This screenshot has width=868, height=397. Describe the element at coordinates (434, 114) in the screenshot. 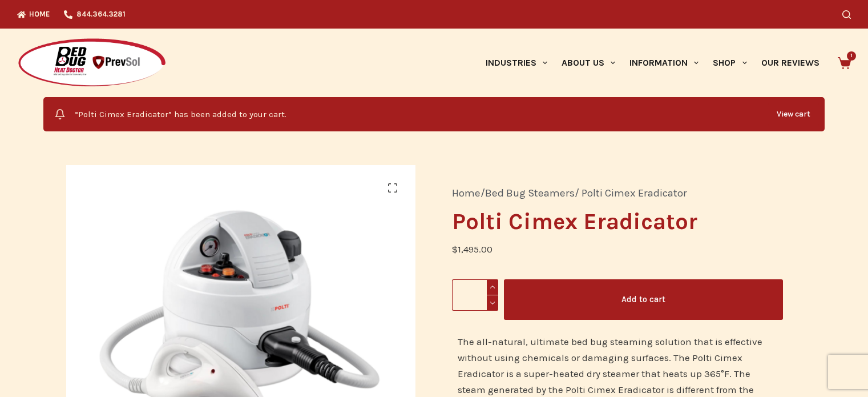

I see `div: “Polti Cimex Eradicator” has been added to your cart.` at that location.